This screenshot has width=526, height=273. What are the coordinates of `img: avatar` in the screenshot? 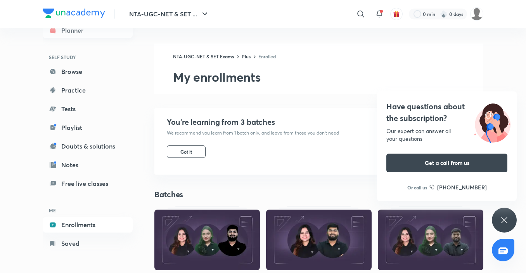 It's located at (397, 14).